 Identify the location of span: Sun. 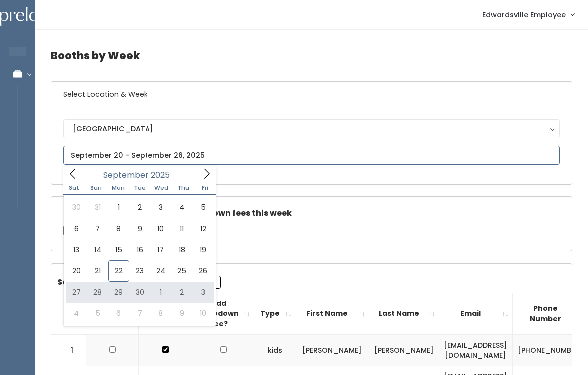
(96, 188).